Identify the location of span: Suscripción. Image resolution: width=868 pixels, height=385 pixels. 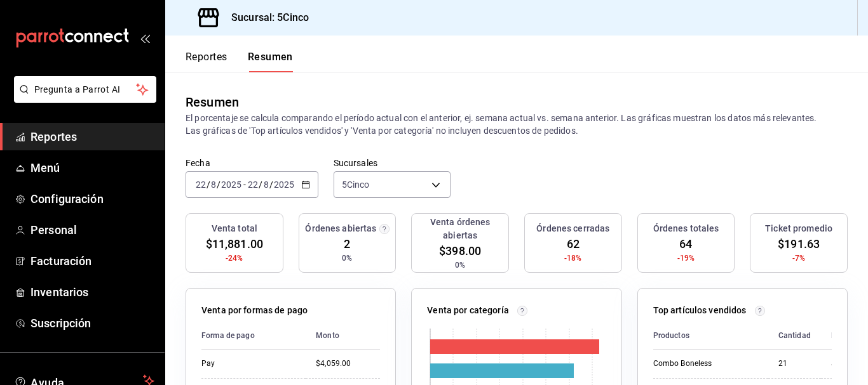
(92, 323).